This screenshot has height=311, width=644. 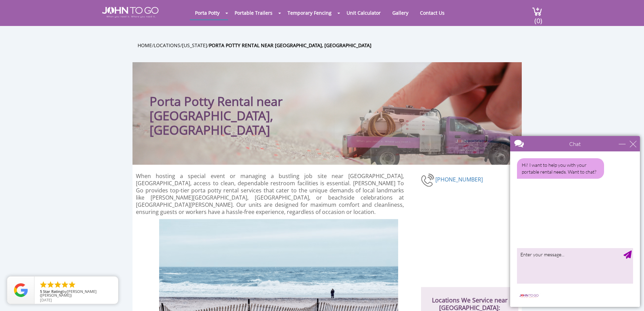 I want to click on textarea: type your message, so click(x=69, y=134).